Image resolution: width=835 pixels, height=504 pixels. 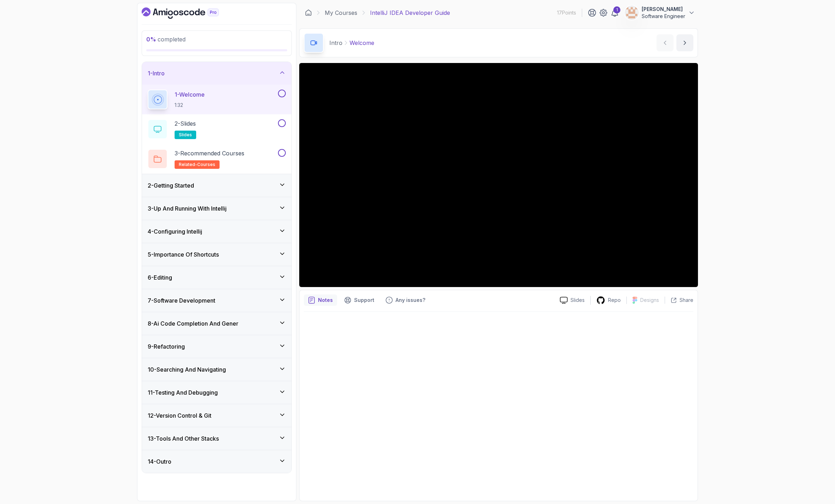 I want to click on button: previous content, so click(x=665, y=43).